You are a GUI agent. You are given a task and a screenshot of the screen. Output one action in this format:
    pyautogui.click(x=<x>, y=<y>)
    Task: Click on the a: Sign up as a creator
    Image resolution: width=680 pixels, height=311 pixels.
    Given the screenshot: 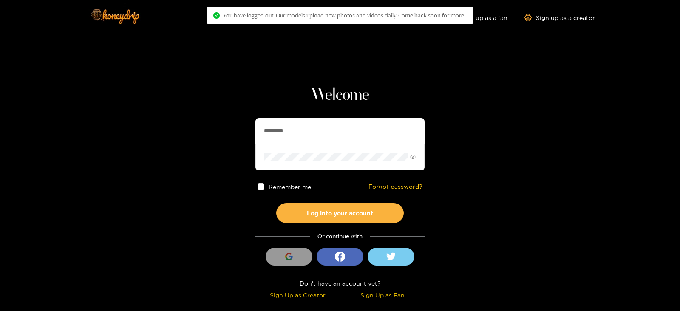 What is the action you would take?
    pyautogui.click(x=560, y=17)
    